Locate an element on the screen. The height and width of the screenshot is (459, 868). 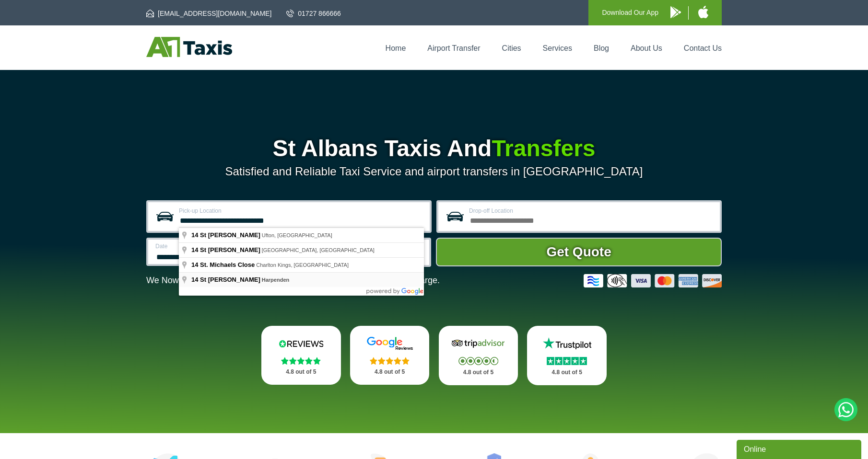
span: St. Michaels Close is located at coordinates (228, 264).